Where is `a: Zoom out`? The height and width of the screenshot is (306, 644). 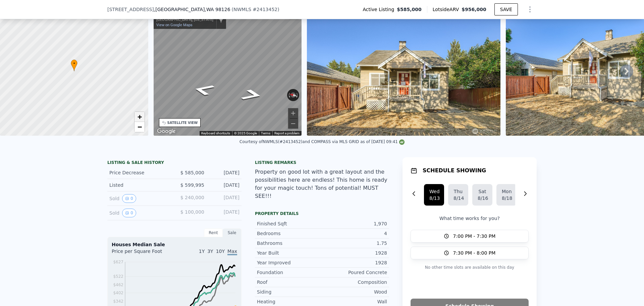 a: Zoom out is located at coordinates (140, 127).